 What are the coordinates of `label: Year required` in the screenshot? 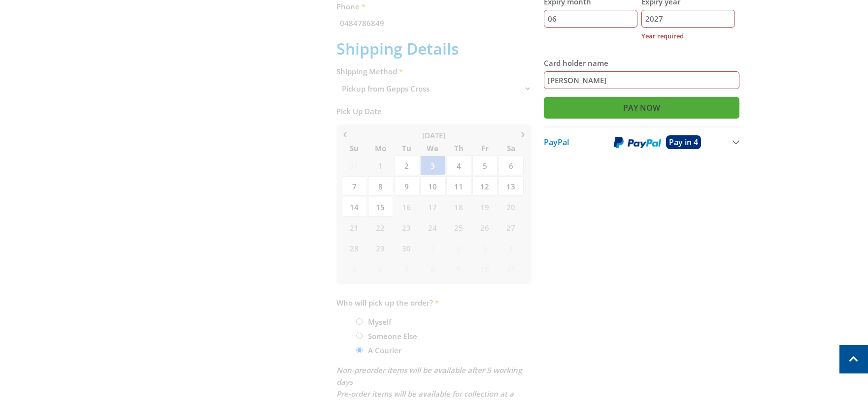 It's located at (688, 36).